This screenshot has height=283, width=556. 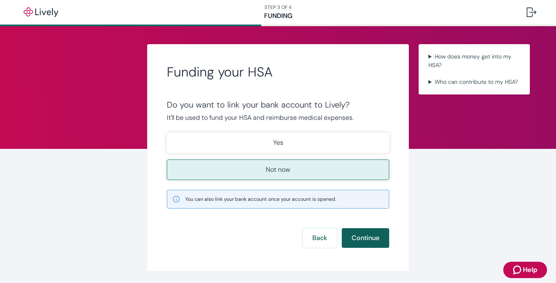 I want to click on img: Lively, so click(x=41, y=12).